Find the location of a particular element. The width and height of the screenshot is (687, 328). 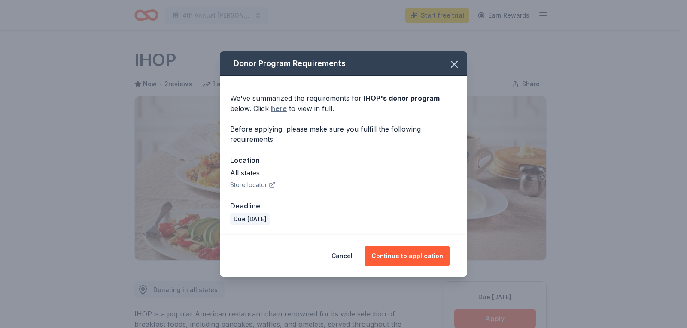

div: All states is located at coordinates (343, 173).